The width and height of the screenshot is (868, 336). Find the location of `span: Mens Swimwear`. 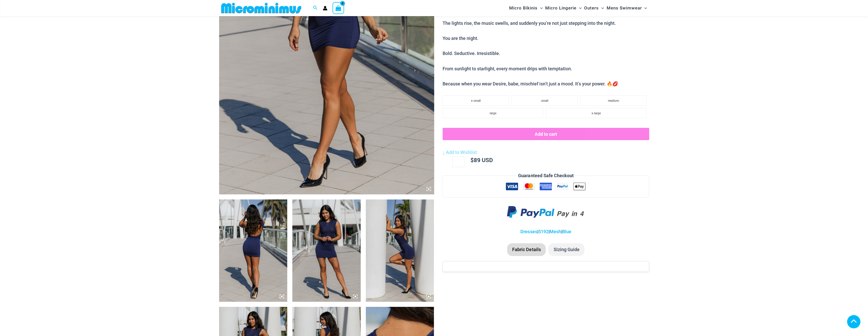

span: Mens Swimwear is located at coordinates (624, 8).